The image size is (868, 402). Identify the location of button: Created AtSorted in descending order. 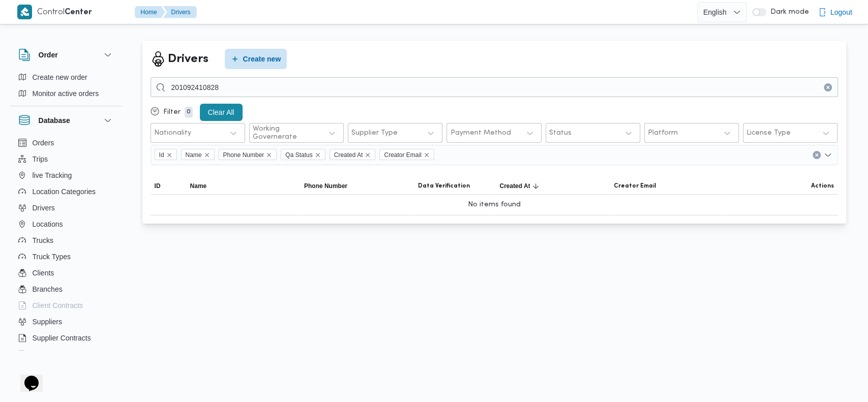
(552, 186).